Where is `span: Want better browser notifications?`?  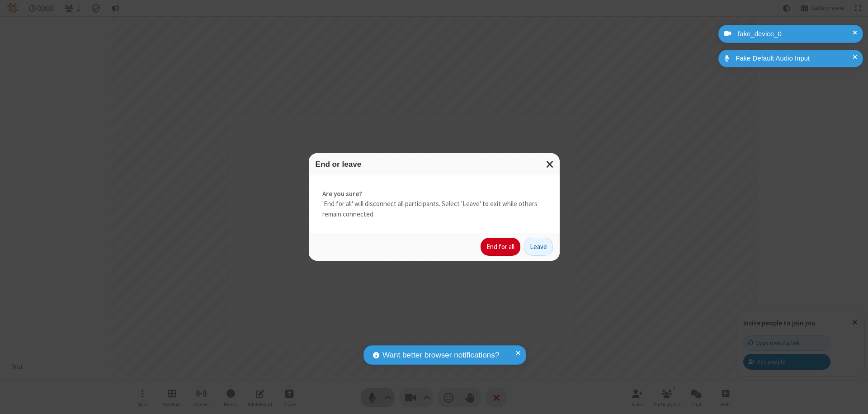
span: Want better browser notifications? is located at coordinates (441, 355).